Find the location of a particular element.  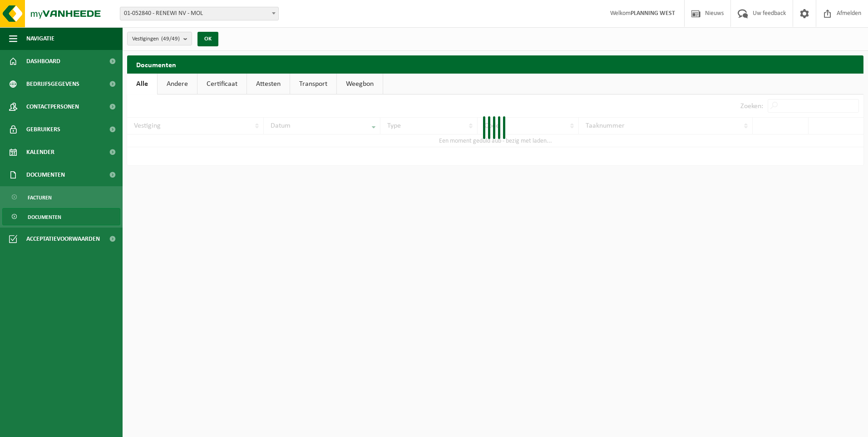

h2: Documenten is located at coordinates (495, 64).